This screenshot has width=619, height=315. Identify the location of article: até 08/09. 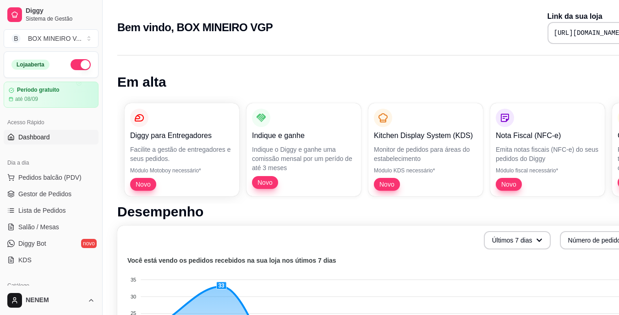
(27, 99).